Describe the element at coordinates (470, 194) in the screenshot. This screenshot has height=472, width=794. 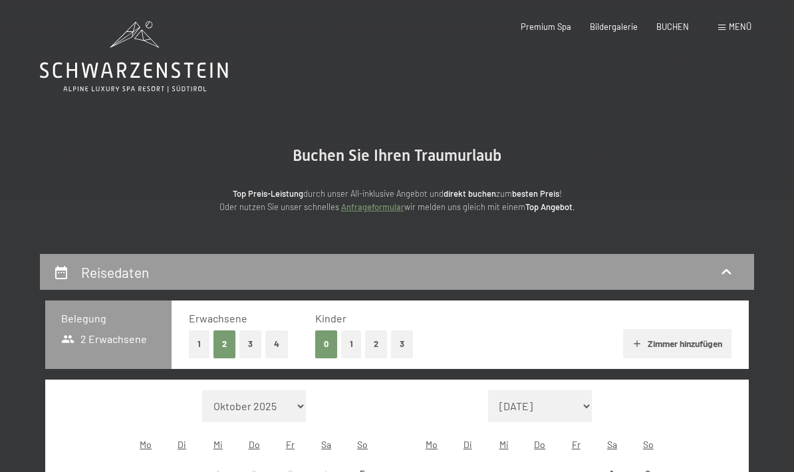
I see `strong: direkt buchen` at that location.